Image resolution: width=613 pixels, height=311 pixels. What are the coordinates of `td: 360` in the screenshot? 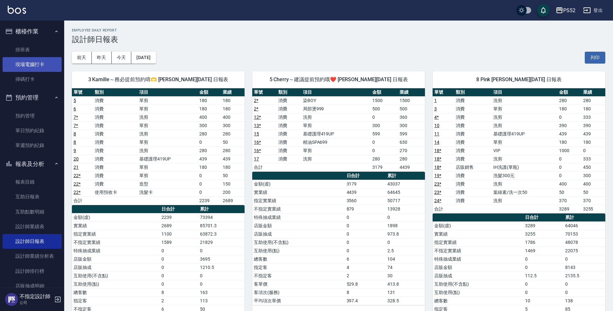 It's located at (411, 117).